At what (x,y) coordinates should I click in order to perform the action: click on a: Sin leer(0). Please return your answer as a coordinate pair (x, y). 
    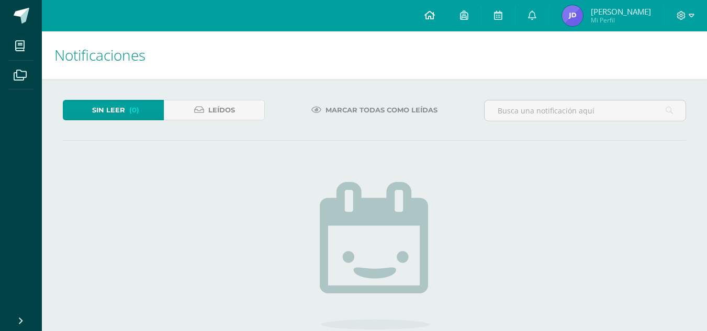
    Looking at the image, I should click on (113, 110).